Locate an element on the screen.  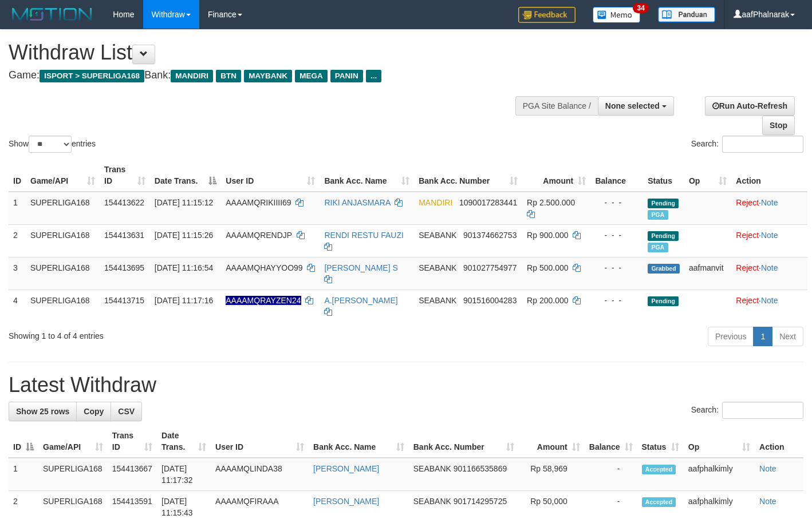
img: Feedback.jpg is located at coordinates (547, 15).